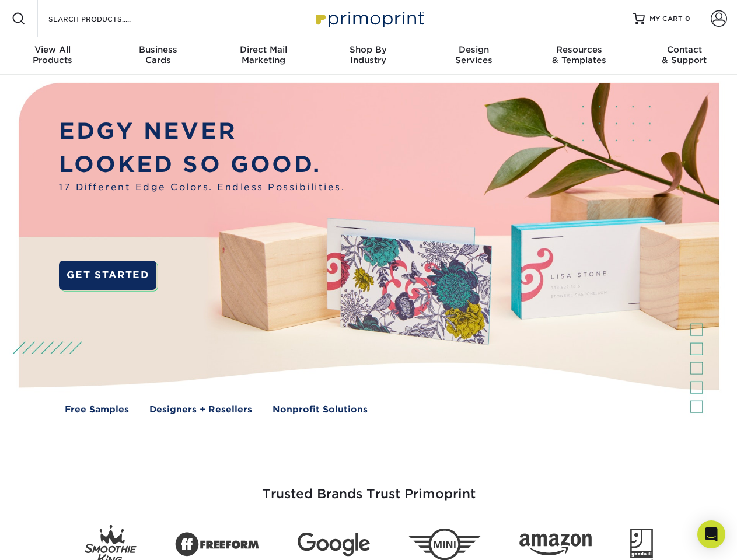  I want to click on img: Goodwill, so click(642, 544).